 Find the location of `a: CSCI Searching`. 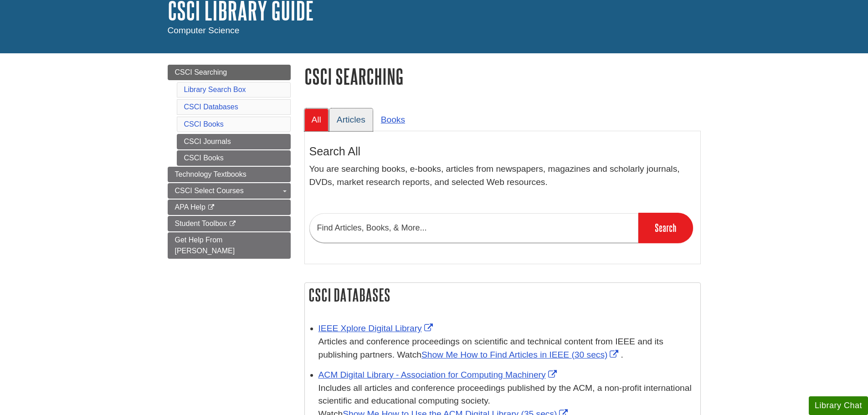

a: CSCI Searching is located at coordinates (229, 73).